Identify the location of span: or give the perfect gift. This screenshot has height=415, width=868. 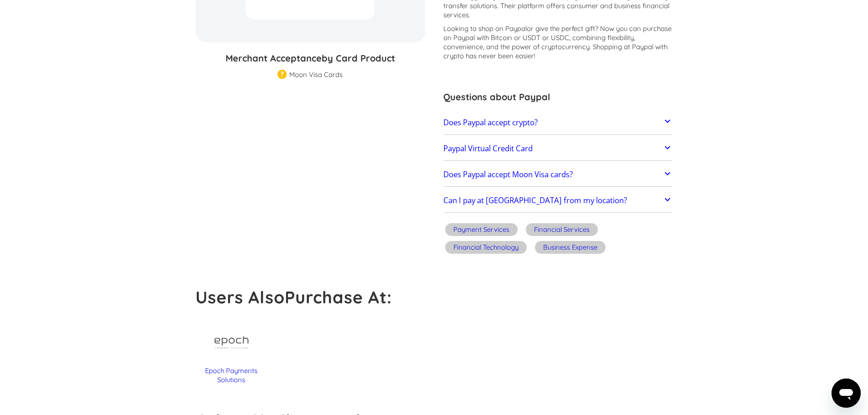
(560, 28).